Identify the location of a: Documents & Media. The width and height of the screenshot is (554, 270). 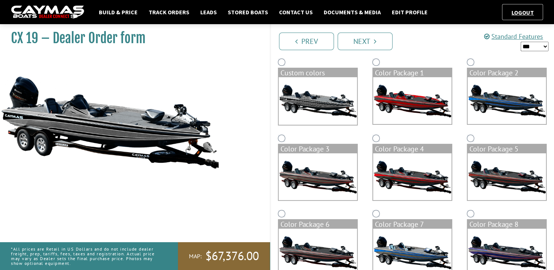
(352, 12).